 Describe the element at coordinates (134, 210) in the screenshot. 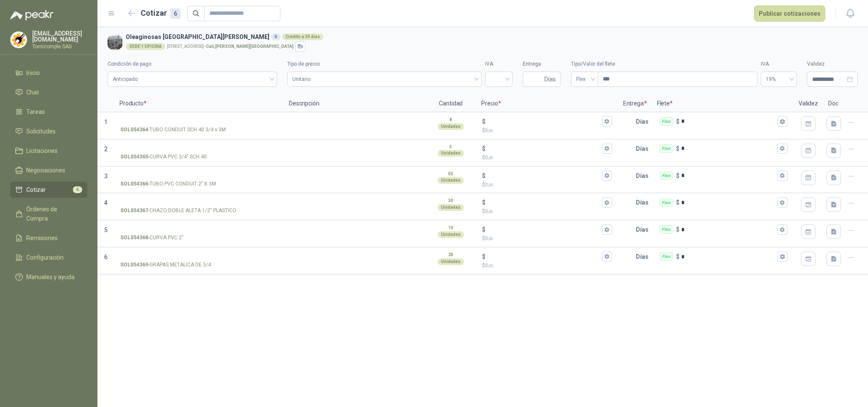

I see `strong: SOL054367` at that location.